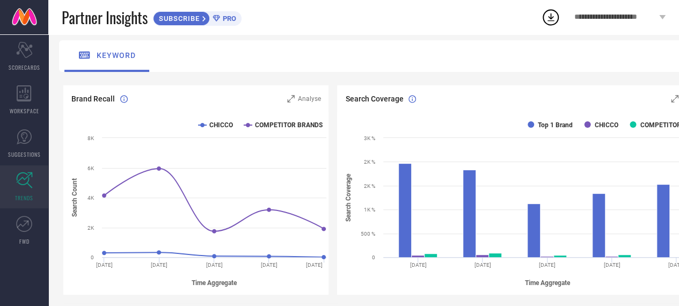 The image size is (679, 306). What do you see at coordinates (178, 18) in the screenshot?
I see `span: SUBSCRIBE` at bounding box center [178, 18].